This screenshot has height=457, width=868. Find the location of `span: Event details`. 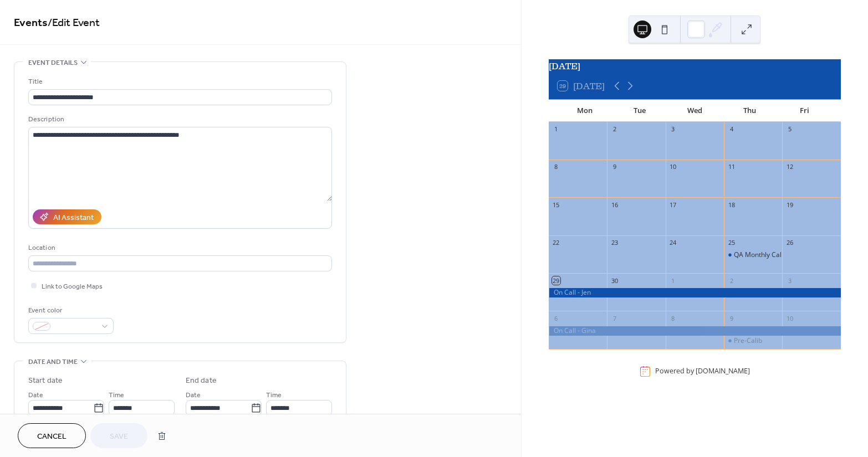

span: Event details is located at coordinates (53, 63).